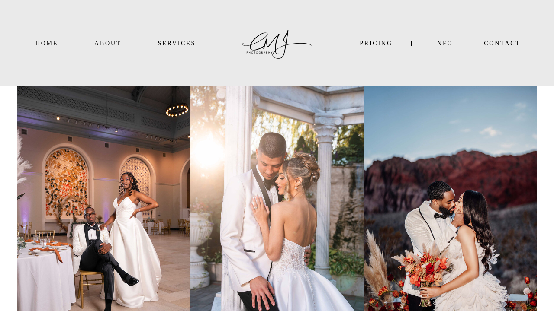 The width and height of the screenshot is (554, 311). I want to click on a: PRICING, so click(376, 43).